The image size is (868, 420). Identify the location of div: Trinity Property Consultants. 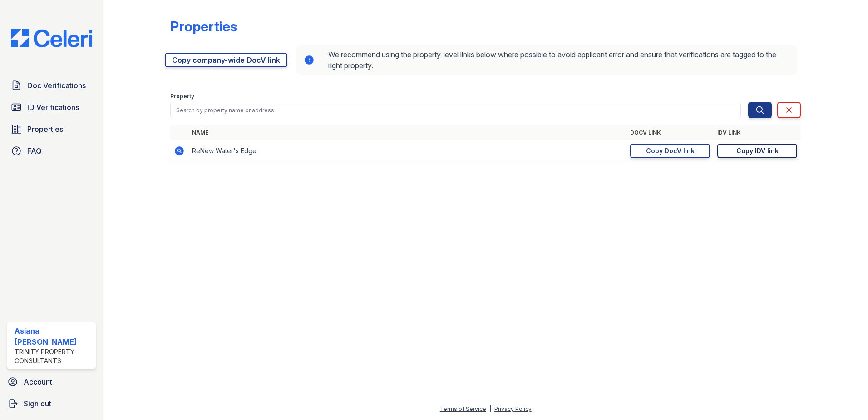
(53, 356).